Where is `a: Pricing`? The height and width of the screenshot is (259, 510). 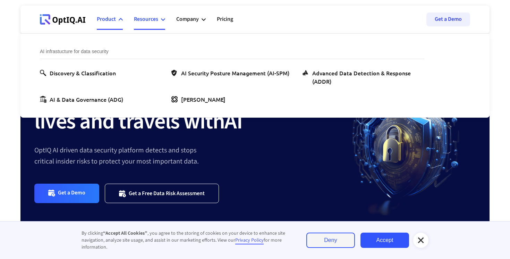 a: Pricing is located at coordinates (225, 19).